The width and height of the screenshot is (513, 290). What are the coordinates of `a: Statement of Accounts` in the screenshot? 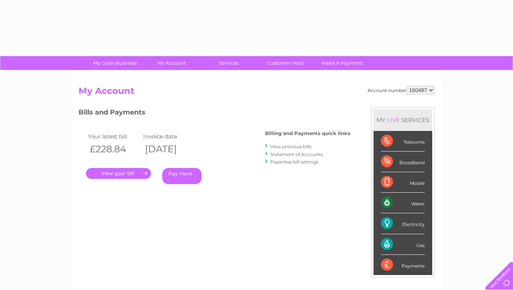 It's located at (297, 154).